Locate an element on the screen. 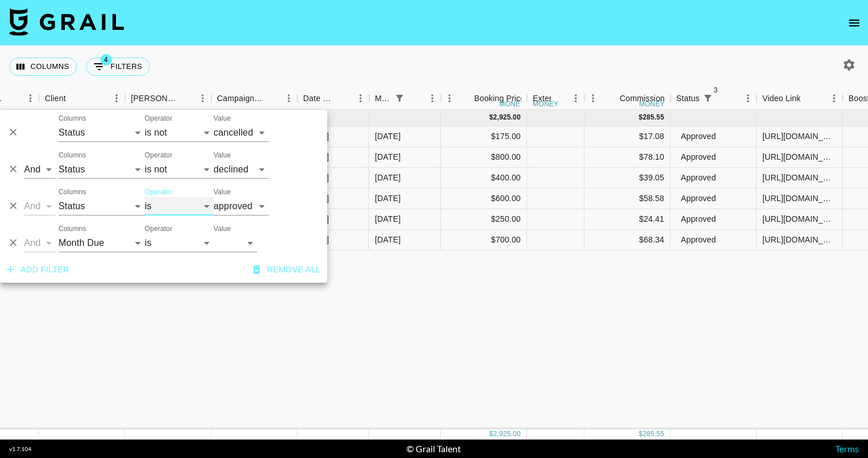  div: https://www.tiktok.com/@mercedes_anmarie/video/7556332800740248845 is located at coordinates (799, 219).